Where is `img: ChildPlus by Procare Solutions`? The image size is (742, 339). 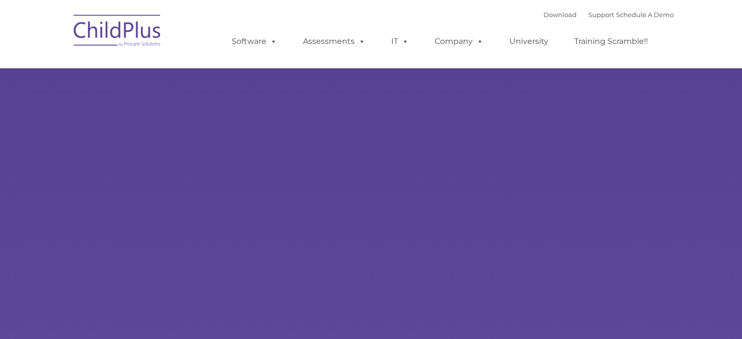
img: ChildPlus by Procare Solutions is located at coordinates (118, 32).